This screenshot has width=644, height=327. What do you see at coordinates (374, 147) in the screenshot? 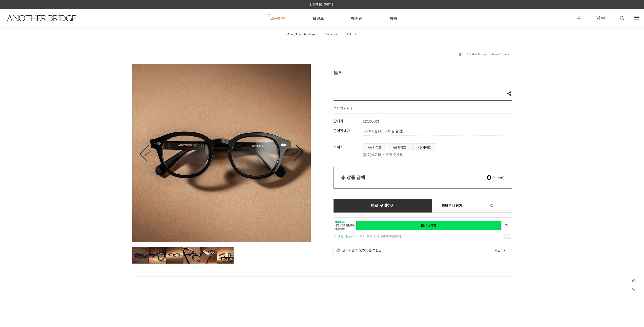
I see `span: 44 사이즈` at bounding box center [374, 147].